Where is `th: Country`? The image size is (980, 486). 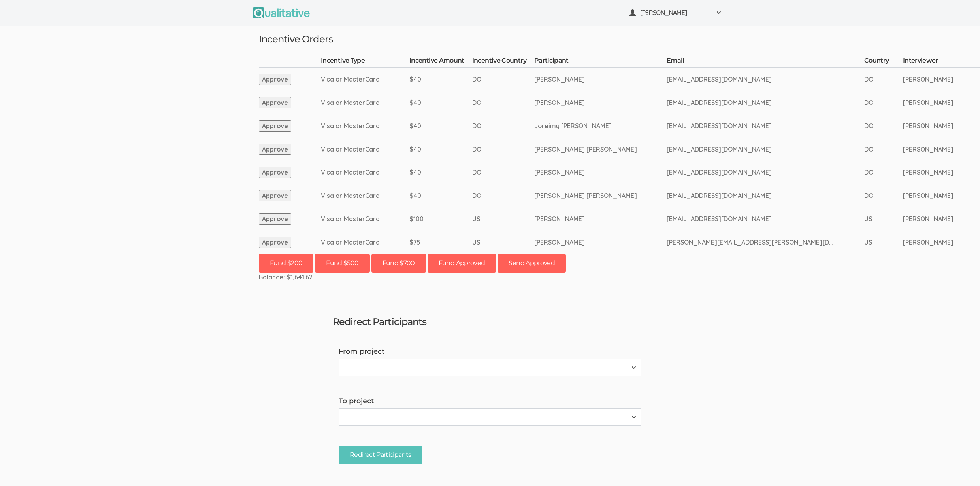 th: Country is located at coordinates (884, 61).